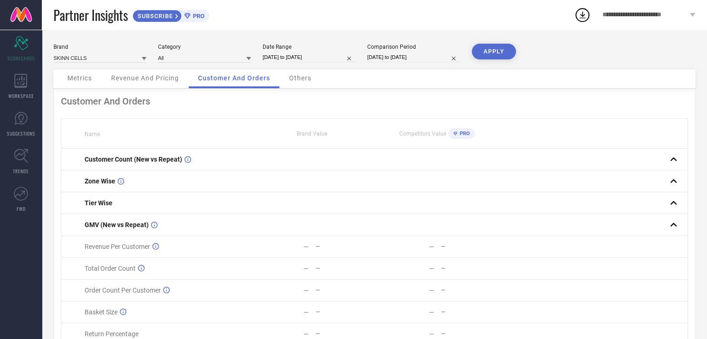  What do you see at coordinates (145, 78) in the screenshot?
I see `span: Revenue And Pricing` at bounding box center [145, 78].